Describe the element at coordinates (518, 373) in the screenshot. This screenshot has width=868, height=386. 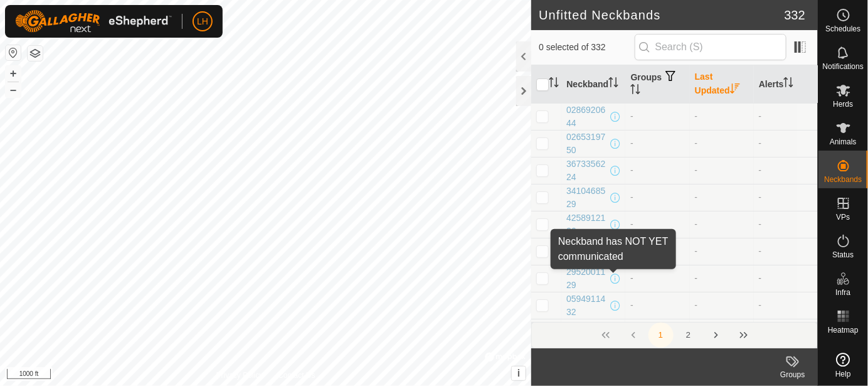
I see `span: i` at that location.